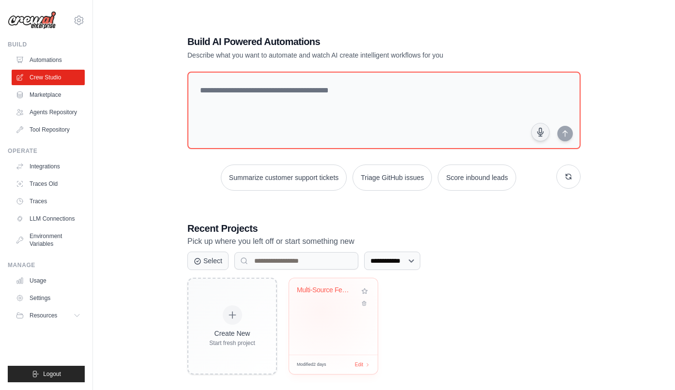 This screenshot has width=675, height=390. Describe the element at coordinates (48, 95) in the screenshot. I see `a: Marketplace` at that location.